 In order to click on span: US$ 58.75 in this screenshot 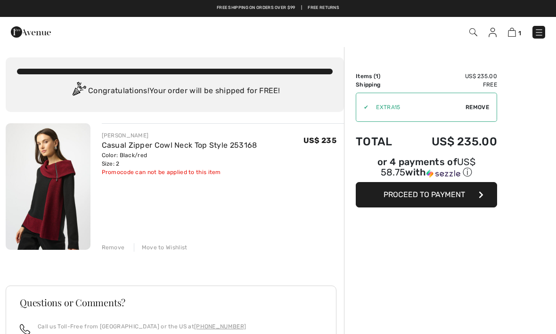, I will do `click(428, 167)`.